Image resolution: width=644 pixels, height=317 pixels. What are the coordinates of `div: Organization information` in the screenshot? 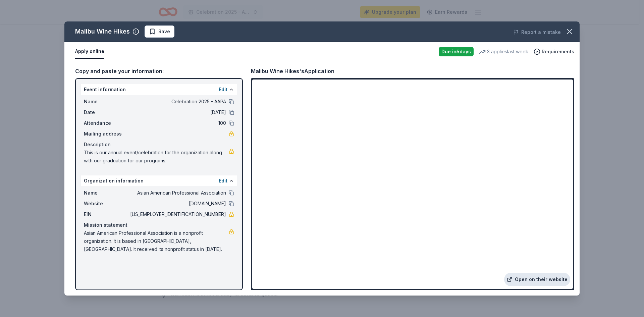 It's located at (159, 181).